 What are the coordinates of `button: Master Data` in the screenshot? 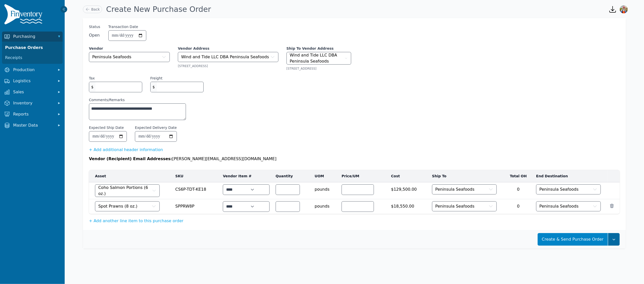 It's located at (33, 126).